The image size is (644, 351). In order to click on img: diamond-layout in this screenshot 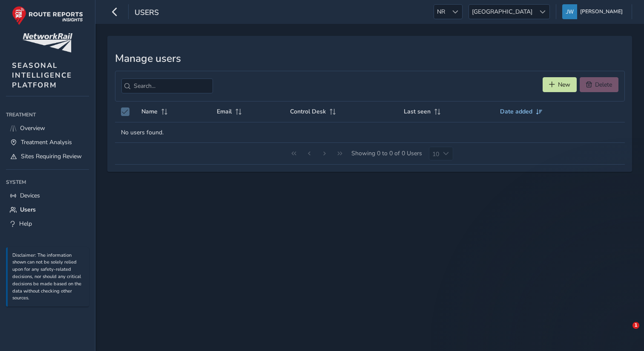, I will do `click(569, 11)`.